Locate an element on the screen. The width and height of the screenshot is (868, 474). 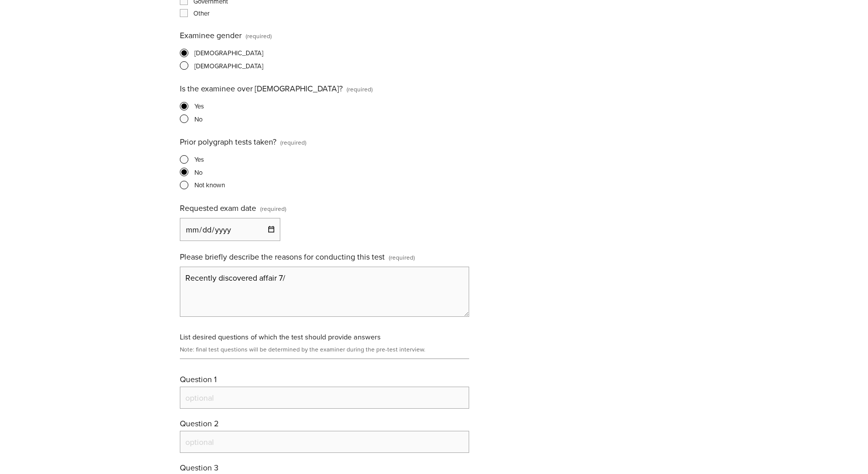
span: Question 3 is located at coordinates (199, 467).